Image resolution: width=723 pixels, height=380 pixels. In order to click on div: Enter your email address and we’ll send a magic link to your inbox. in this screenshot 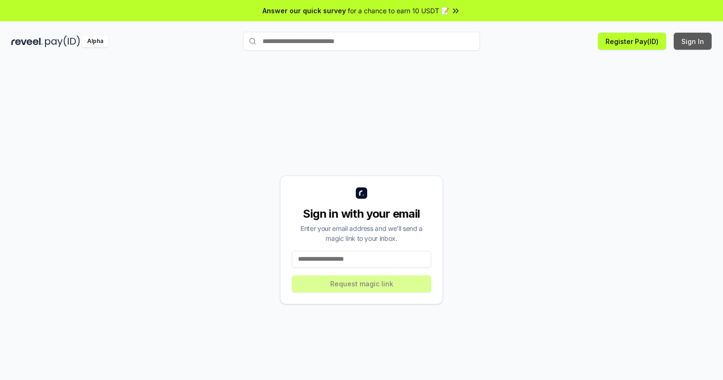, I will do `click(361, 233)`.